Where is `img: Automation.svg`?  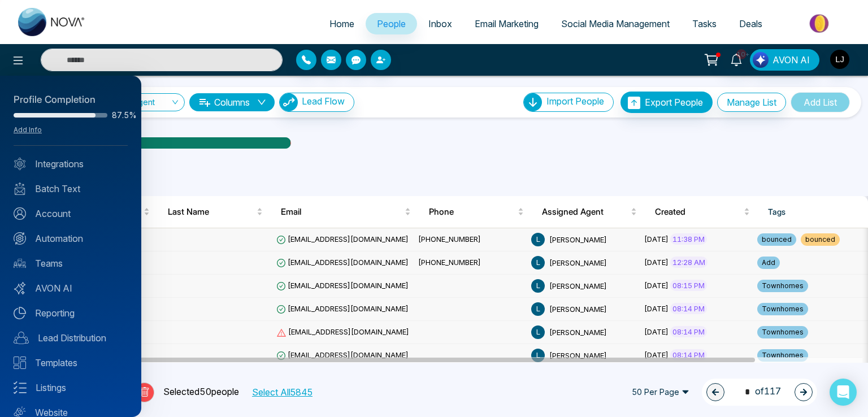
img: Automation.svg is located at coordinates (20, 238).